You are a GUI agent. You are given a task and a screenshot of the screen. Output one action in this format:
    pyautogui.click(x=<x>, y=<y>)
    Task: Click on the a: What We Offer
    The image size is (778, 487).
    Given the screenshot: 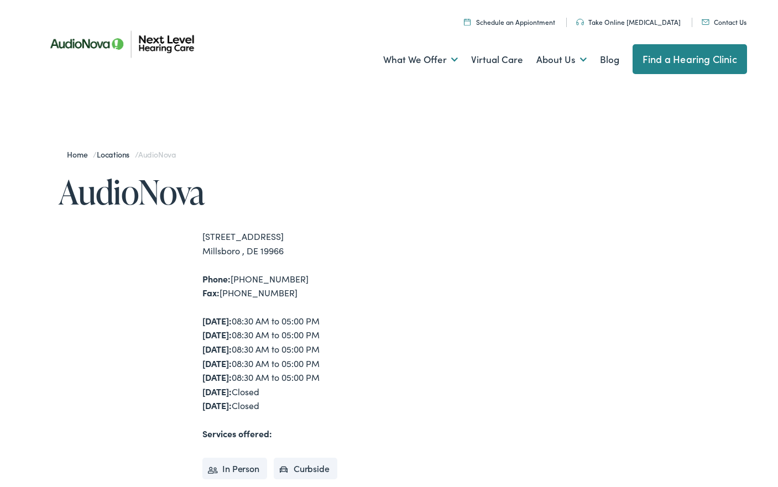 What is the action you would take?
    pyautogui.click(x=420, y=60)
    